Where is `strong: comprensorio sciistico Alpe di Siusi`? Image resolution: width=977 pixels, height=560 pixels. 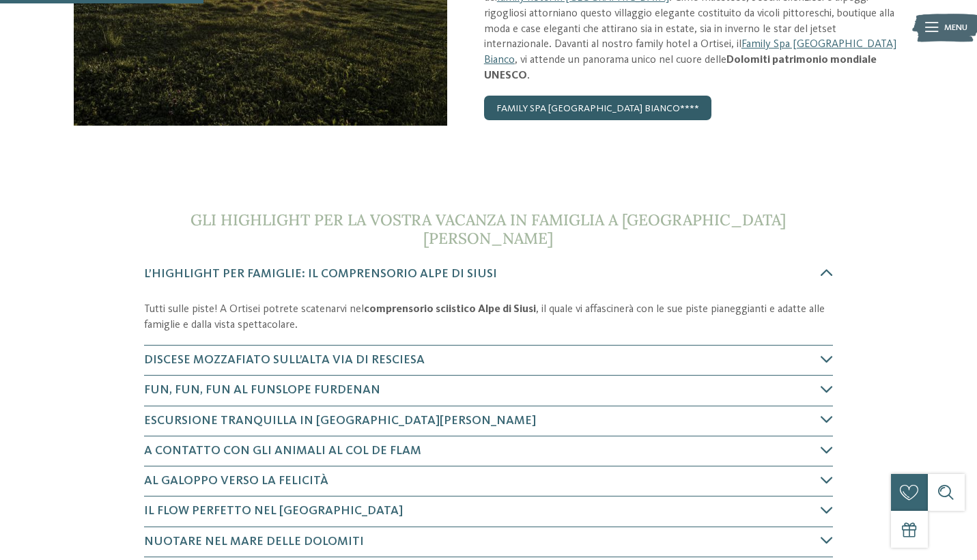 strong: comprensorio sciistico Alpe di Siusi is located at coordinates (450, 309).